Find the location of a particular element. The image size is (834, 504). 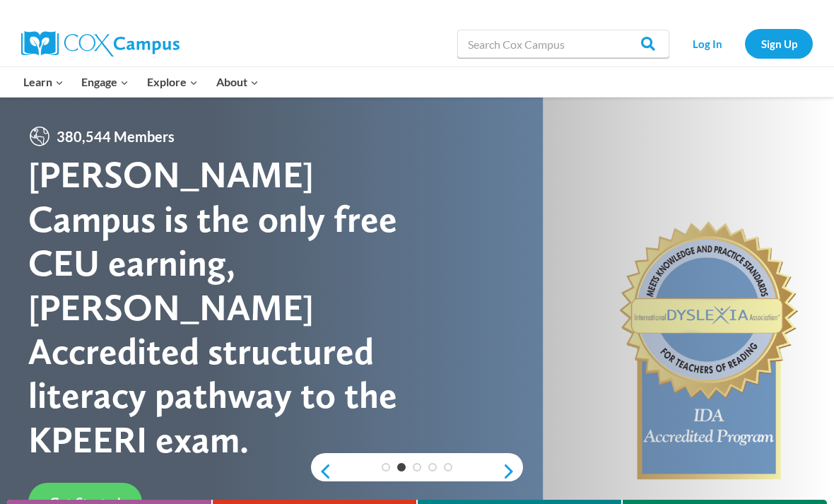

input: Search Cox Campus is located at coordinates (563, 44).